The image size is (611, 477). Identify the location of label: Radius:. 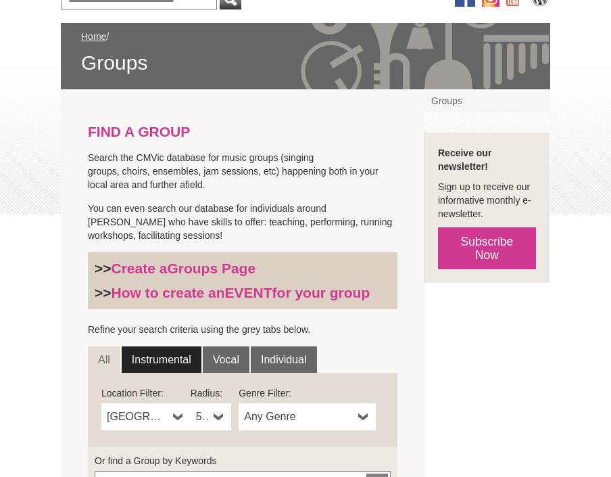
(211, 393).